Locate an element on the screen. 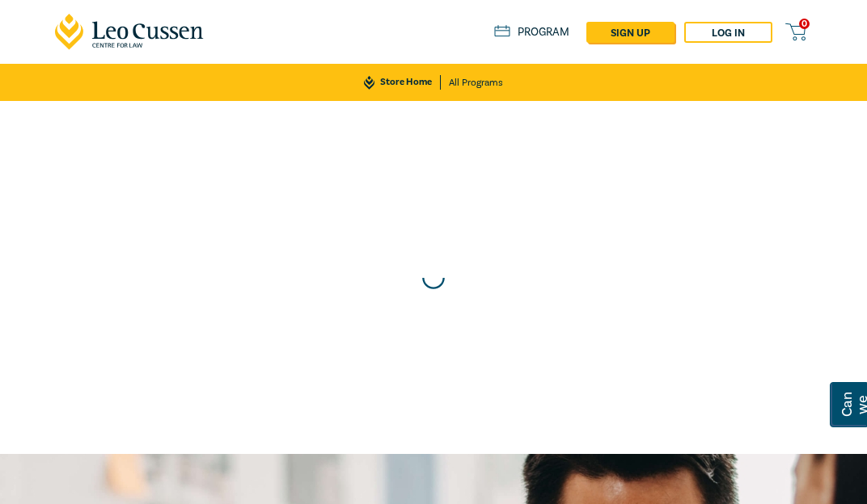  a: sign up is located at coordinates (630, 32).